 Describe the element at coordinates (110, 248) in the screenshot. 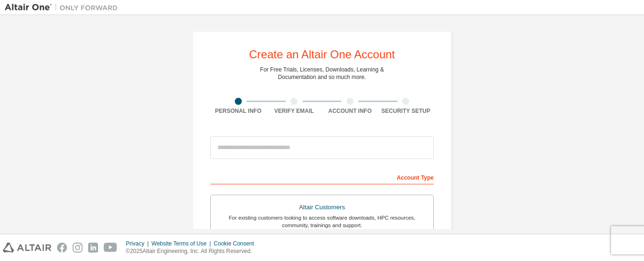

I see `img: youtube.svg` at that location.